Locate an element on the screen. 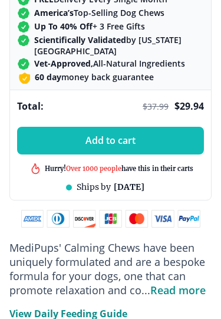  span: uniquely formulated and are a bespoke is located at coordinates (107, 262).